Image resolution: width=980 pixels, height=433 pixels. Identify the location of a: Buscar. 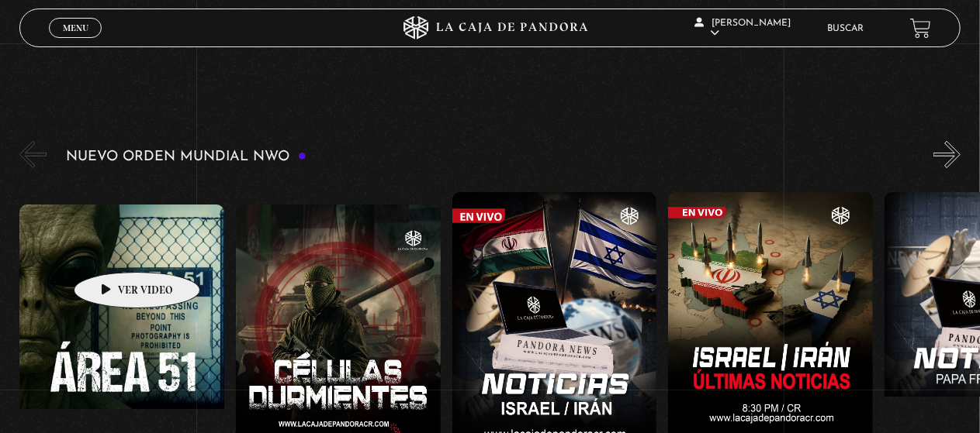
(845, 29).